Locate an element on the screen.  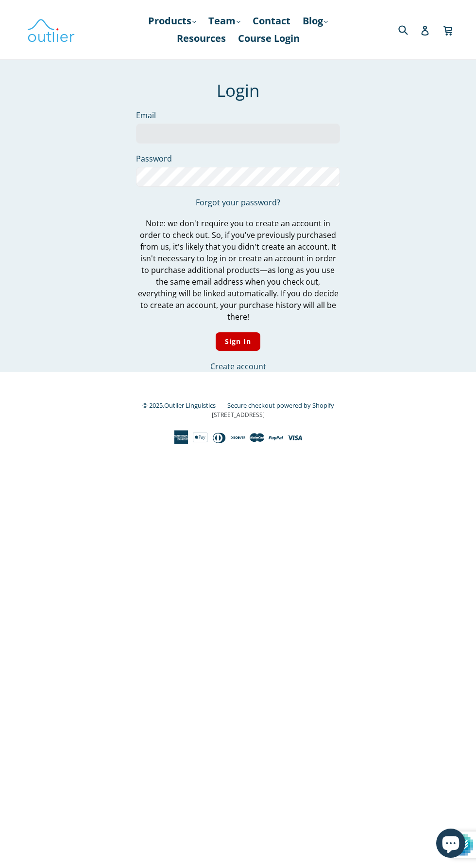
a: Create account is located at coordinates (238, 366).